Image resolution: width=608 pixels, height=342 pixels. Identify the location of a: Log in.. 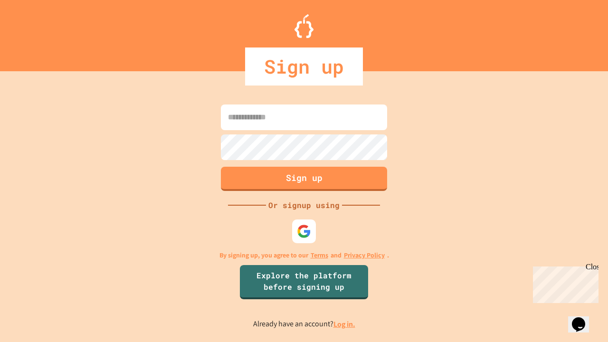
(345, 324).